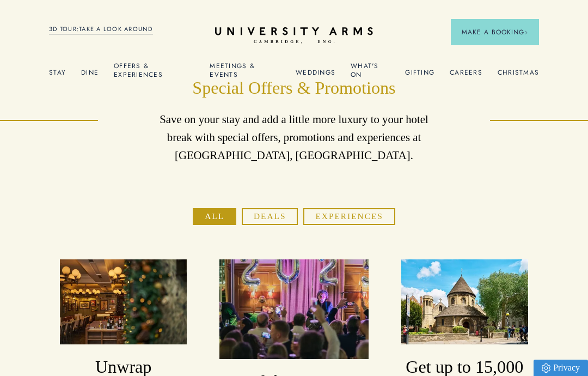  What do you see at coordinates (57, 76) in the screenshot?
I see `a: Stay` at bounding box center [57, 76].